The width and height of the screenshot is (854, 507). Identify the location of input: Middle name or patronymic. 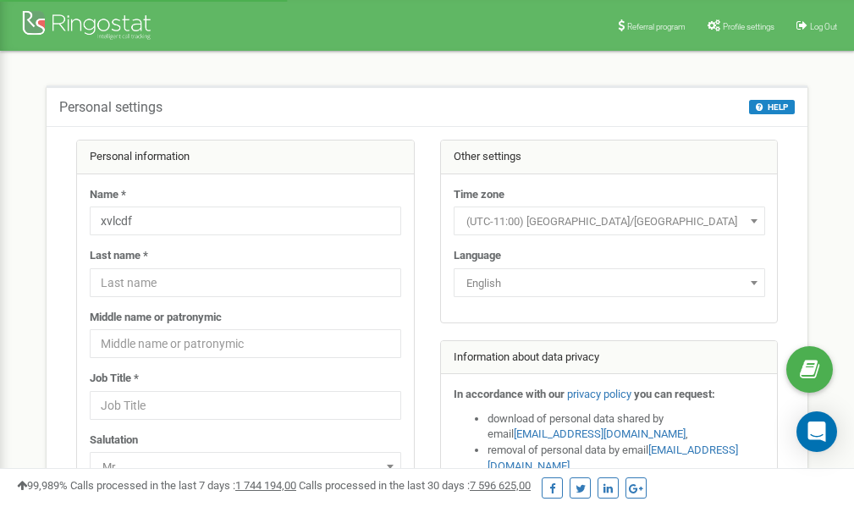
(246, 344).